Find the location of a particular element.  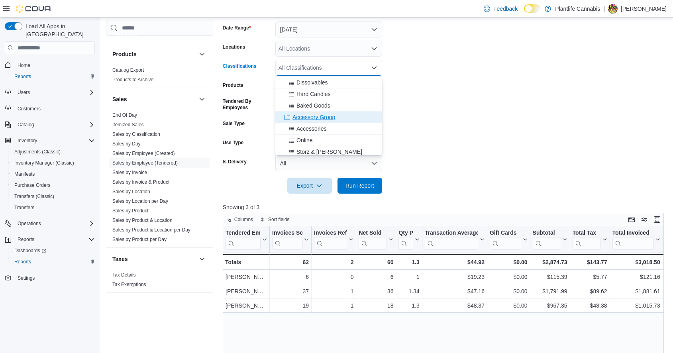

div: $967.35 is located at coordinates (549, 306).